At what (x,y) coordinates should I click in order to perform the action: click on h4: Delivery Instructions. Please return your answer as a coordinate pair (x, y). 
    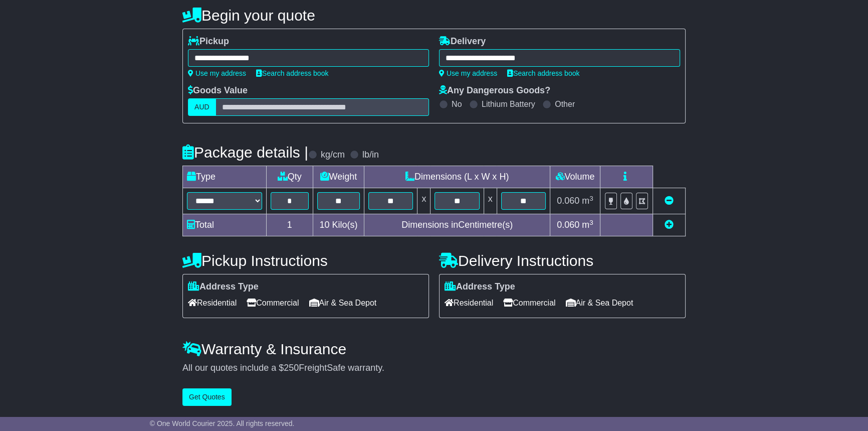
    Looking at the image, I should click on (563, 261).